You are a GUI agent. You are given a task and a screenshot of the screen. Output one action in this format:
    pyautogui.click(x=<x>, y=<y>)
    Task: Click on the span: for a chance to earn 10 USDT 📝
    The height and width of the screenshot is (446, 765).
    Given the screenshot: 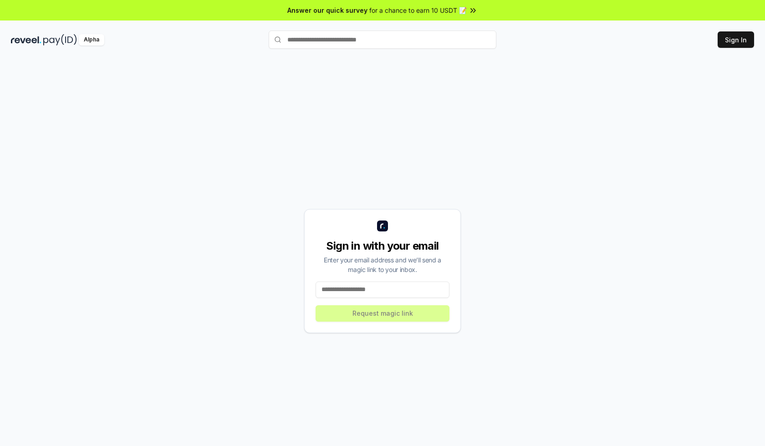 What is the action you would take?
    pyautogui.click(x=418, y=10)
    